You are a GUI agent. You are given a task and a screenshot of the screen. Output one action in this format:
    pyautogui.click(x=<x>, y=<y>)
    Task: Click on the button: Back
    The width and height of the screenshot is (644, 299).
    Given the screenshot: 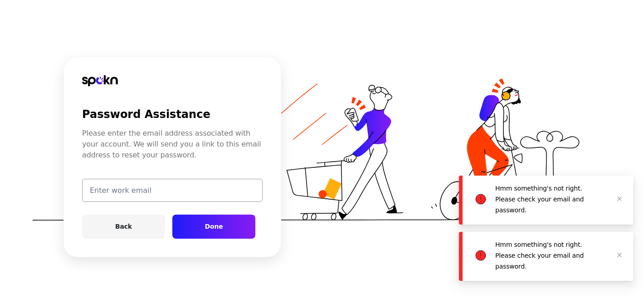 What is the action you would take?
    pyautogui.click(x=123, y=226)
    